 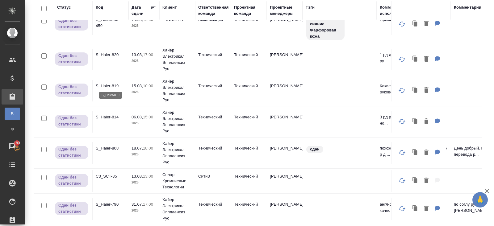 What do you see at coordinates (213, 24) in the screenshot?
I see `td: Локализация` at bounding box center [213, 24].